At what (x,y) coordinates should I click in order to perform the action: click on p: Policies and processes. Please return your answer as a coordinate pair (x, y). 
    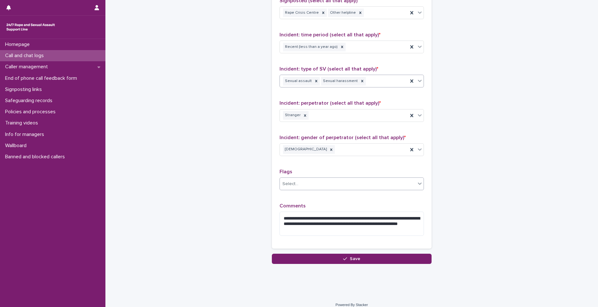
    Looking at the image, I should click on (32, 112).